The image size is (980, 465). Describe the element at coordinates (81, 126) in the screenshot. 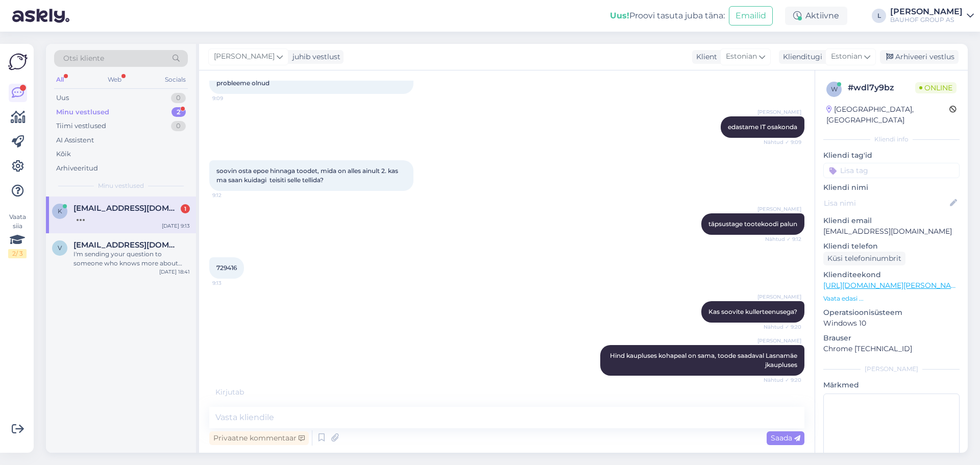

I see `div: Tiimi vestlused` at that location.